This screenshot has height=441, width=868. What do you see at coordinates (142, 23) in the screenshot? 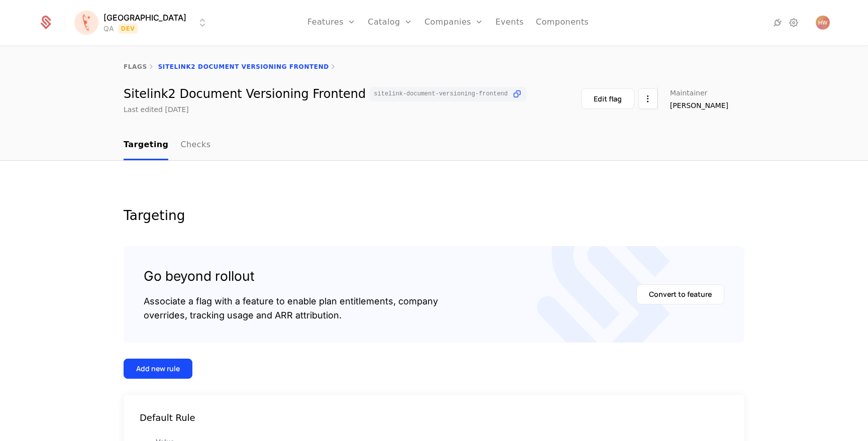
I see `button: Select environment` at bounding box center [142, 23].